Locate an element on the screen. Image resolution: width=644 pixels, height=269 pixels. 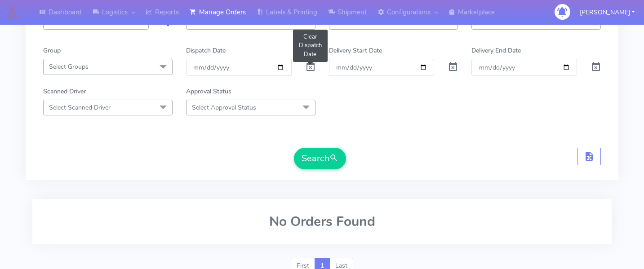
span: Select Approval Status is located at coordinates (224, 107).